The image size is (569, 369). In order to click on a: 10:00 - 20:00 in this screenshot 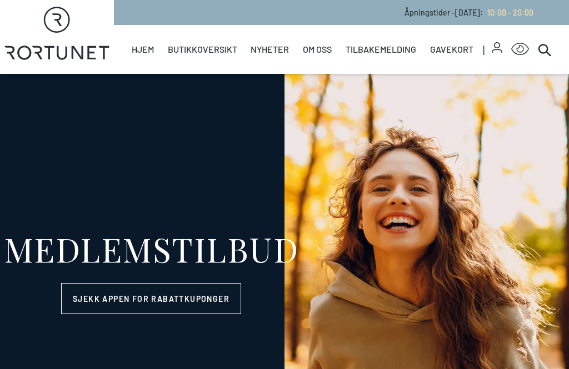, I will do `click(508, 12)`.